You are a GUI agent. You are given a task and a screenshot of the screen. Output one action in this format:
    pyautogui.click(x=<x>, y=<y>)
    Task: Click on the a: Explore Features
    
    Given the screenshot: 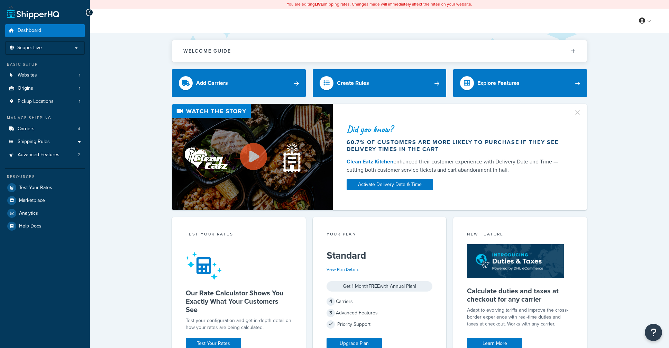 What is the action you would take?
    pyautogui.click(x=520, y=83)
    